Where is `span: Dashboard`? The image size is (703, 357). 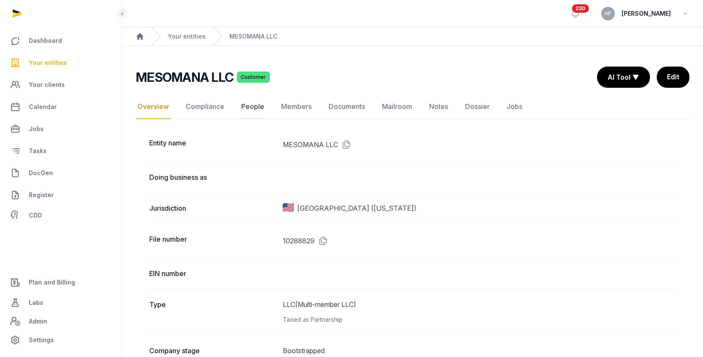
span: Dashboard is located at coordinates (45, 41).